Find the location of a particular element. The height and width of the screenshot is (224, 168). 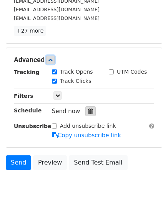

strong: Filters is located at coordinates (23, 96).